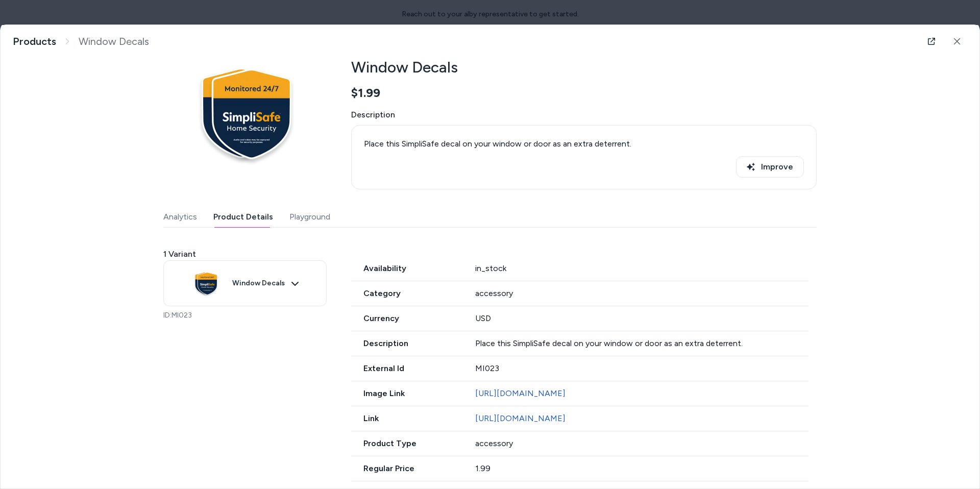 This screenshot has width=980, height=489. Describe the element at coordinates (34, 42) in the screenshot. I see `a: Products` at that location.